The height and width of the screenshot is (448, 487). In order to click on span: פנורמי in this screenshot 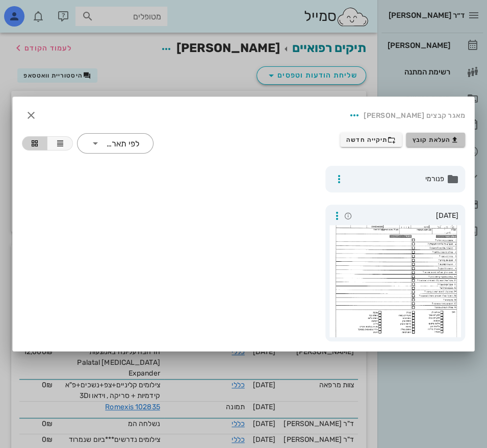, I will do `click(396, 179)`.